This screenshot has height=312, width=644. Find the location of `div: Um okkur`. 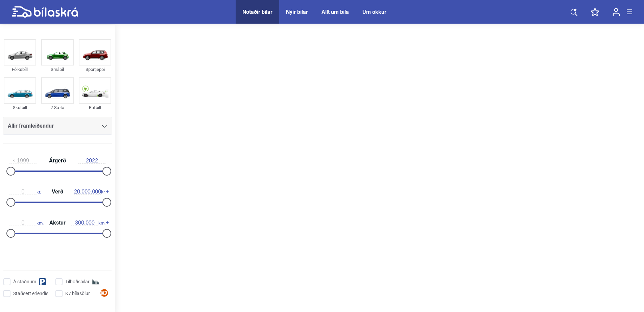

div: Um okkur is located at coordinates (374, 12).